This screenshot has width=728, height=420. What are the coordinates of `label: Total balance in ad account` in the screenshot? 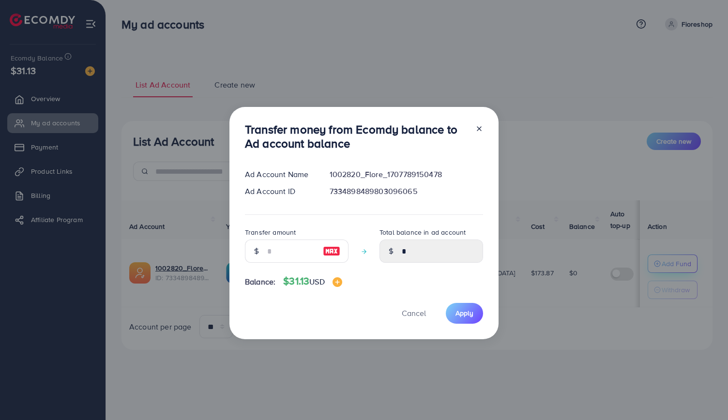 It's located at (423, 232).